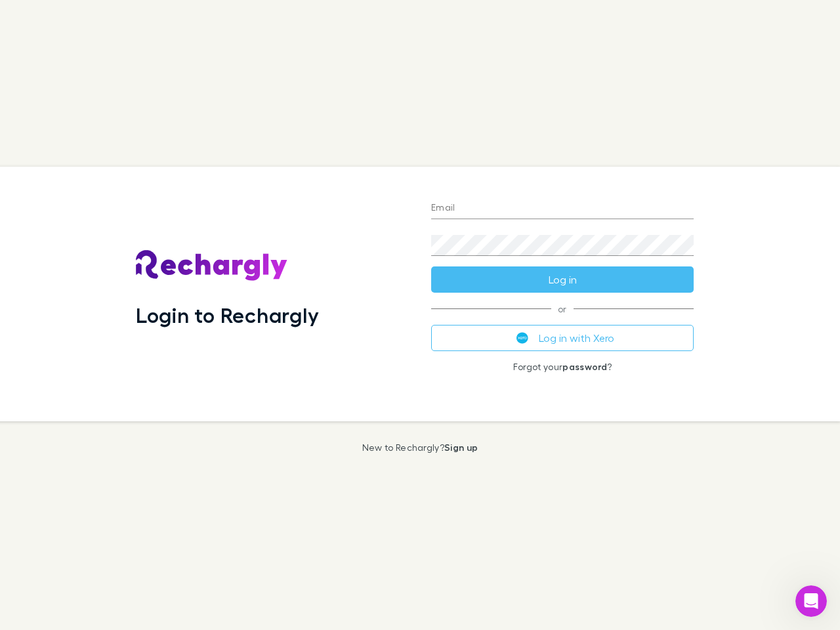  What do you see at coordinates (522, 337) in the screenshot?
I see `img: Xero's logo` at bounding box center [522, 337].